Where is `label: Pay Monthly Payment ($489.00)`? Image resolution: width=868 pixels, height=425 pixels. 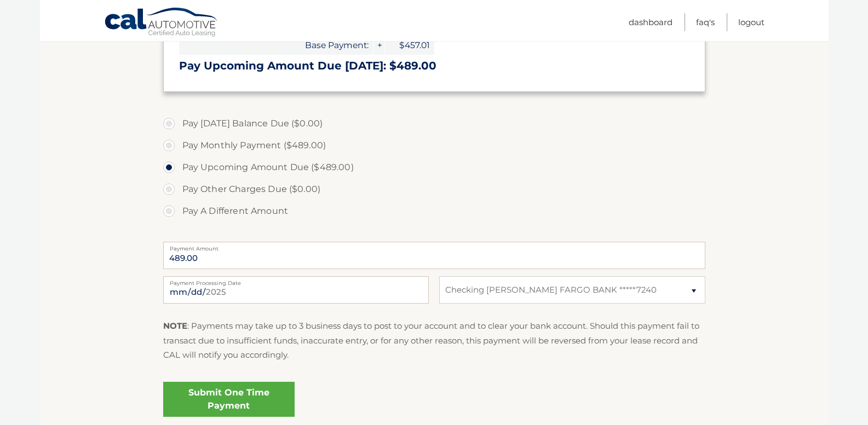 label: Pay Monthly Payment ($489.00) is located at coordinates (434, 146).